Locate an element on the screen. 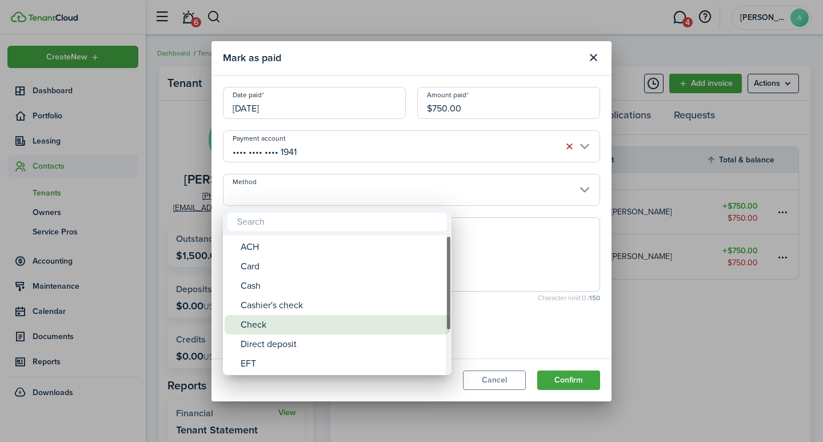  div: Check is located at coordinates (342, 324).